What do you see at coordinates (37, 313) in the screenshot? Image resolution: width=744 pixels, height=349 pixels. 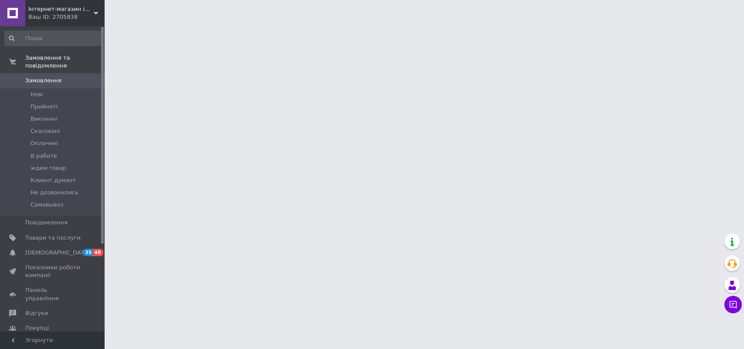 I see `span: Відгуки` at bounding box center [37, 313].